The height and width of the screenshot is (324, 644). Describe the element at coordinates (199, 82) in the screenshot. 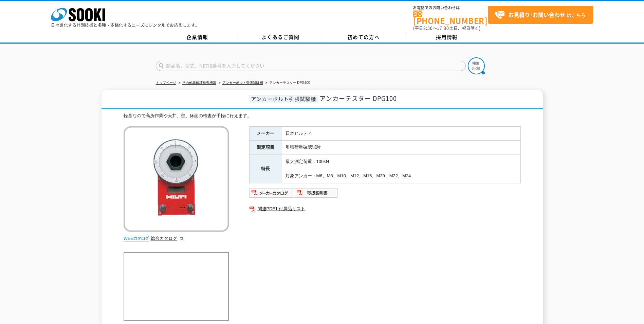

I see `a: その他非破壊検査機器` at that location.